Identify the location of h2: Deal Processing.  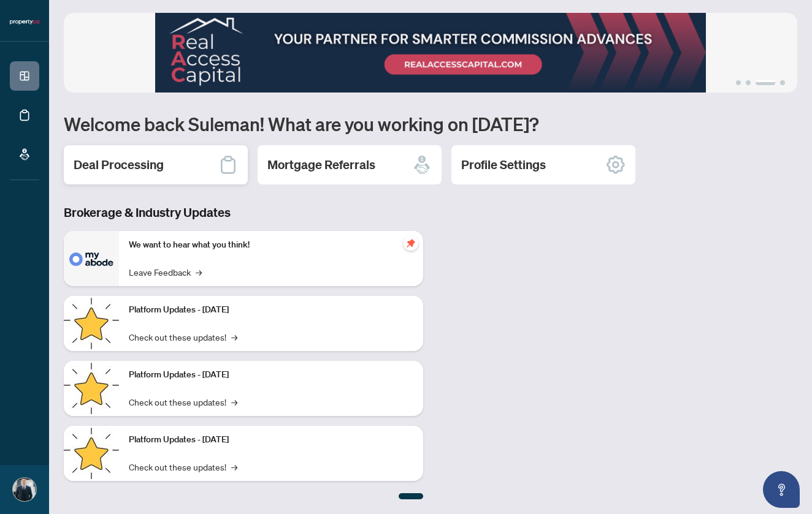
(118, 165).